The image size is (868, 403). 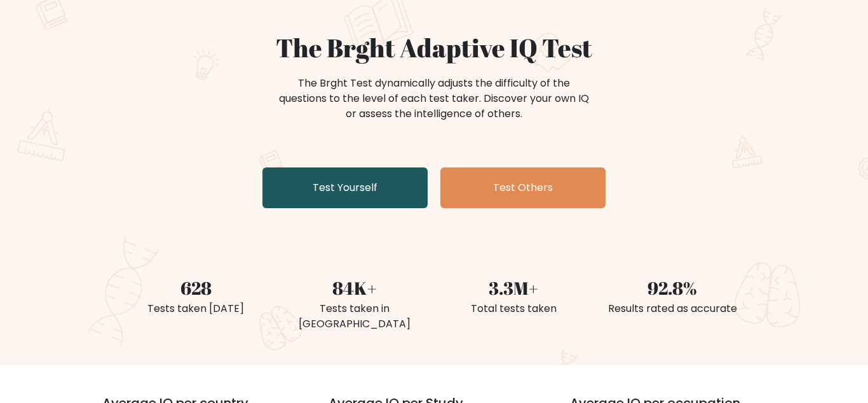 I want to click on a: Test Yourself, so click(x=345, y=187).